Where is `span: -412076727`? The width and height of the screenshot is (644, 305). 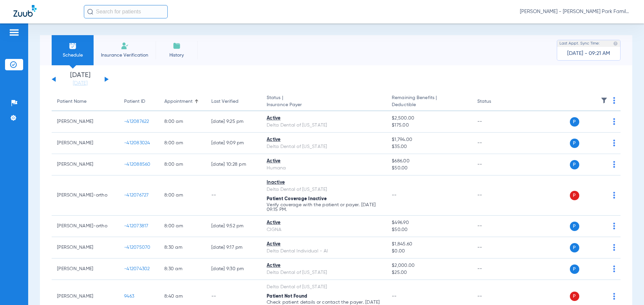 span: -412076727 is located at coordinates (136, 195).